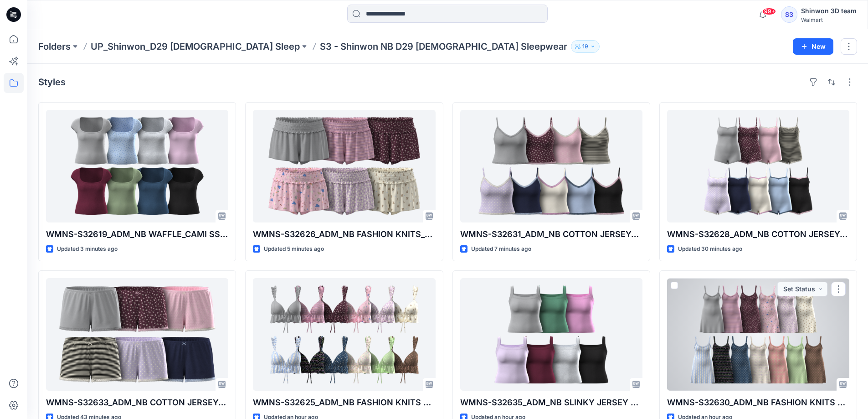 The height and width of the screenshot is (419, 868). What do you see at coordinates (294, 249) in the screenshot?
I see `p: Updated 5 minutes ago` at bounding box center [294, 249].